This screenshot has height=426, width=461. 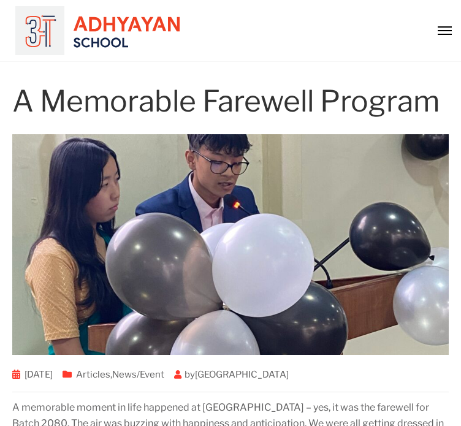 I want to click on h1: A Memorable Farewell Program, so click(x=230, y=101).